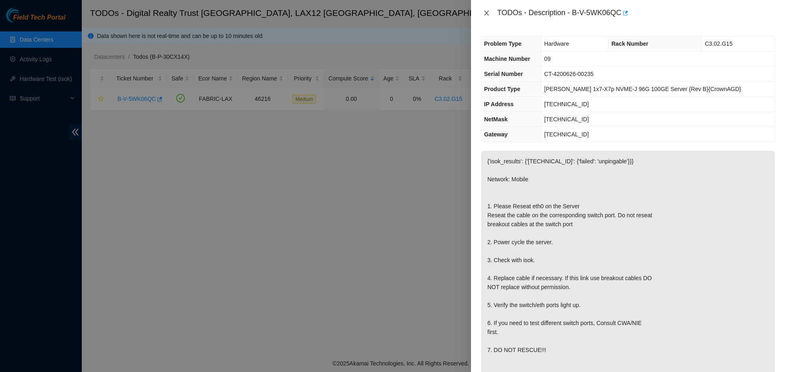 The image size is (785, 372). What do you see at coordinates (556, 44) in the screenshot?
I see `span: Hardware` at bounding box center [556, 44].